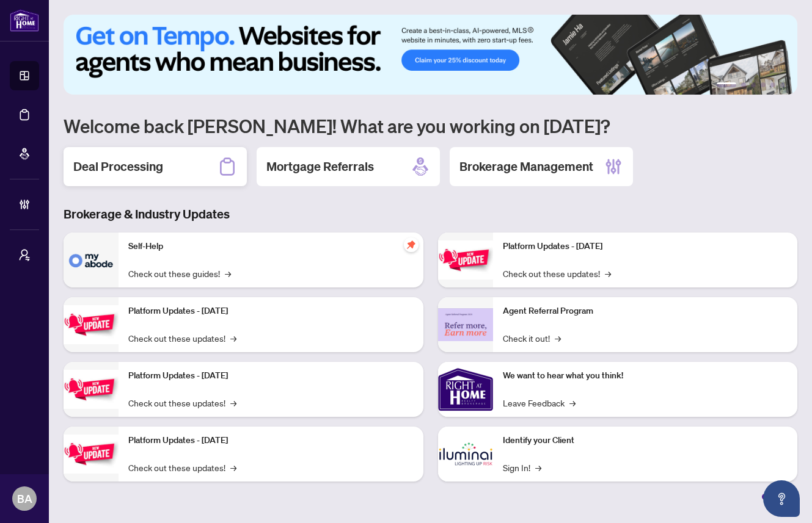  Describe the element at coordinates (466, 390) in the screenshot. I see `img: We want to hear what you think!` at that location.